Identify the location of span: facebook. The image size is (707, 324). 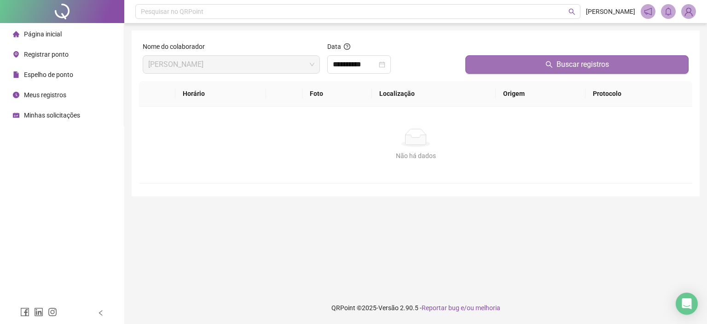
(25, 312).